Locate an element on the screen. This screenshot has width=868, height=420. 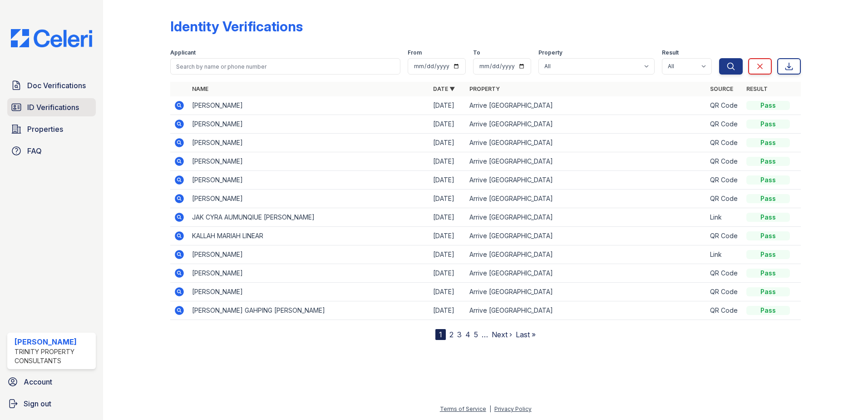
div: 1 is located at coordinates (441, 335).